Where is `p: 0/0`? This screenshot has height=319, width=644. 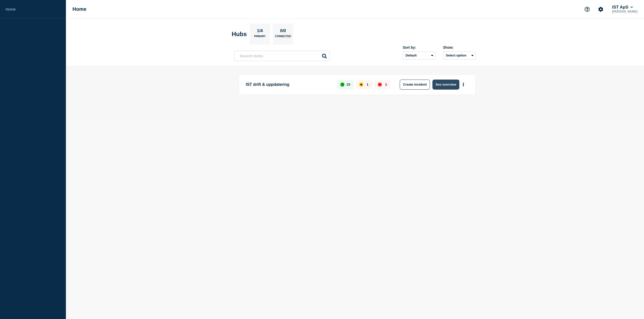
p: 0/0 is located at coordinates (283, 32).